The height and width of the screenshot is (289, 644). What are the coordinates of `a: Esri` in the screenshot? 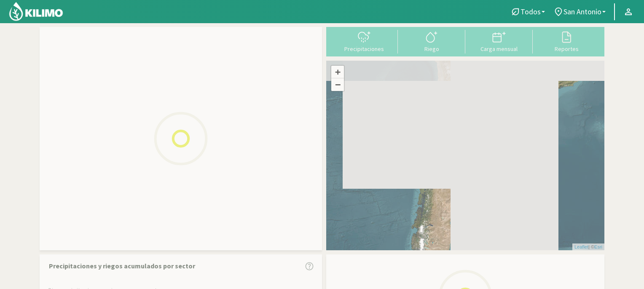 It's located at (598, 247).